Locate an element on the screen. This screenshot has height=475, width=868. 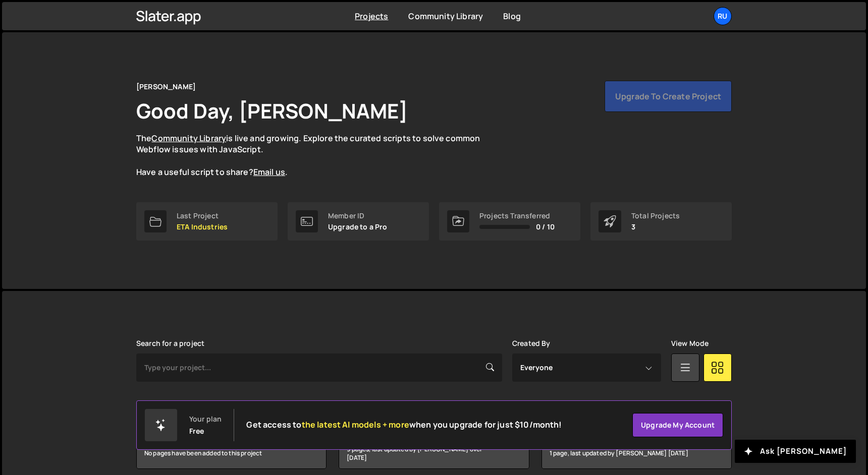
label: Search for a project is located at coordinates (170, 343).